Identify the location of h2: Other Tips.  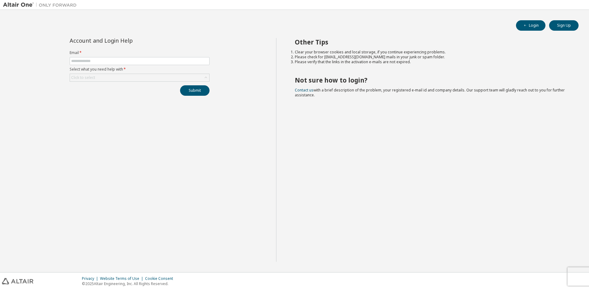
(431, 42).